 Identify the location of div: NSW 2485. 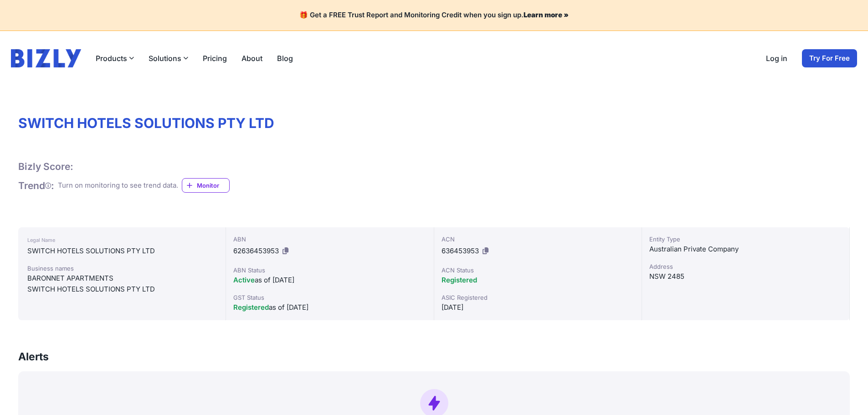
(745, 276).